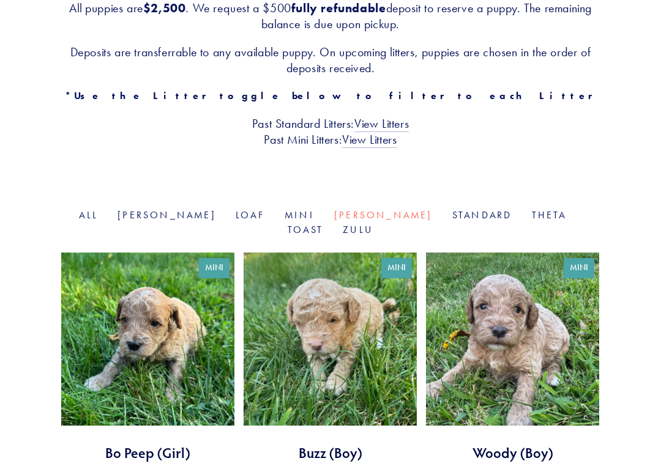 This screenshot has height=469, width=661. I want to click on a: Loaf, so click(250, 215).